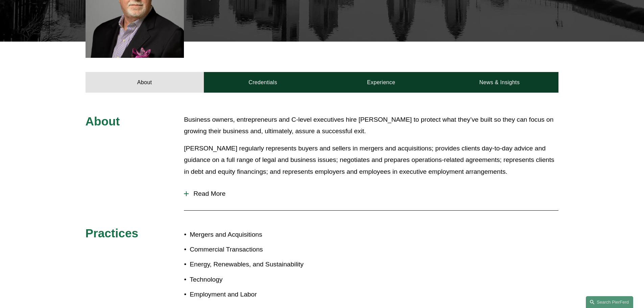  Describe the element at coordinates (255, 250) in the screenshot. I see `p: Commercial Transactions` at that location.